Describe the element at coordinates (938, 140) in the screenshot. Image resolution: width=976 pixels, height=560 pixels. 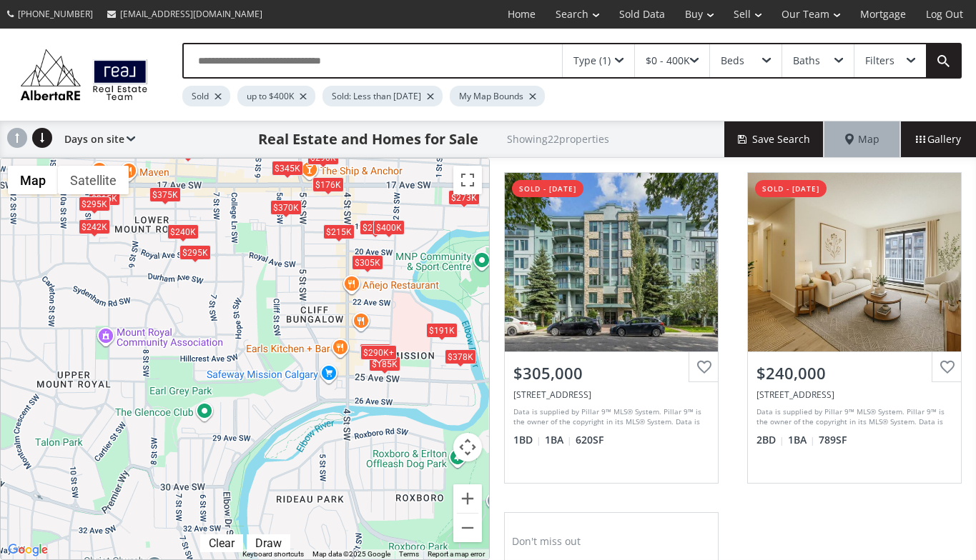
I see `span: Gallery` at that location.